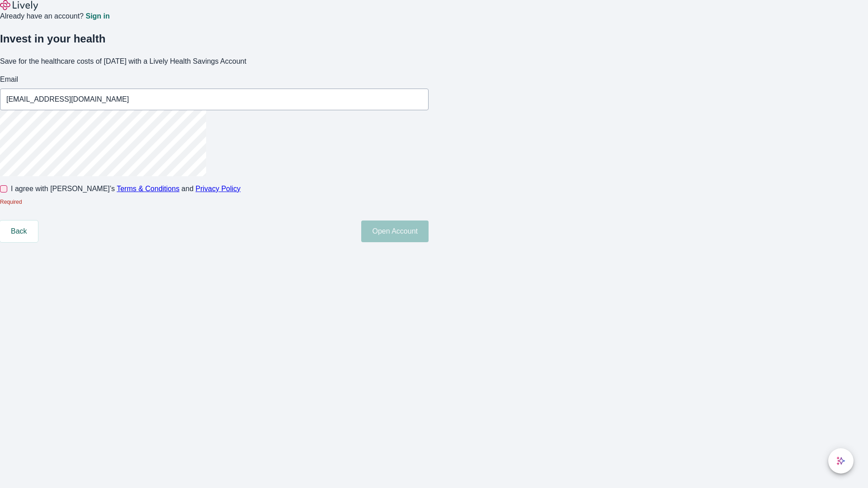  Describe the element at coordinates (97, 16) in the screenshot. I see `div: Sign in` at that location.